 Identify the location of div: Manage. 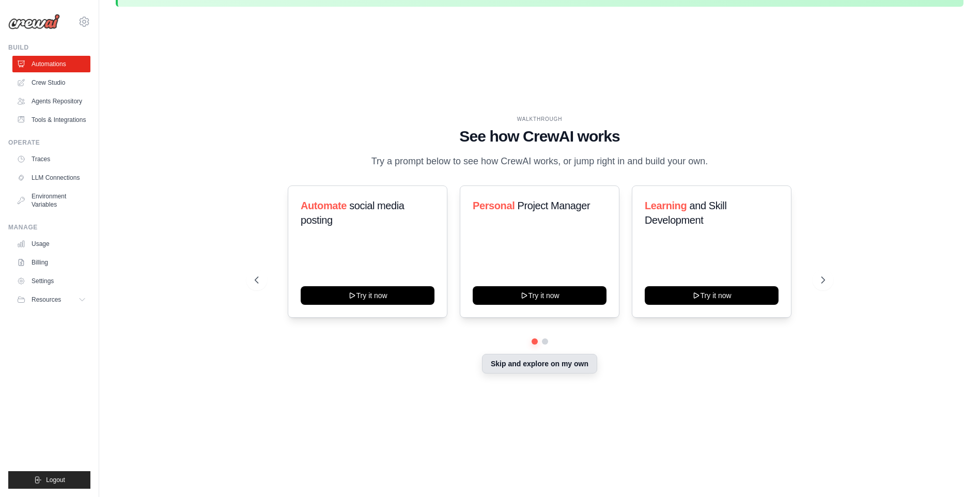
(49, 227).